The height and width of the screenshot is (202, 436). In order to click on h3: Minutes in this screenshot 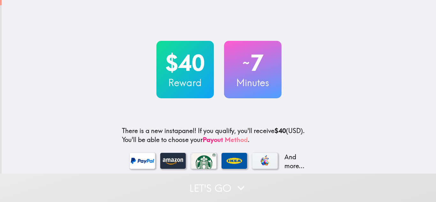, I will do `click(253, 83)`.